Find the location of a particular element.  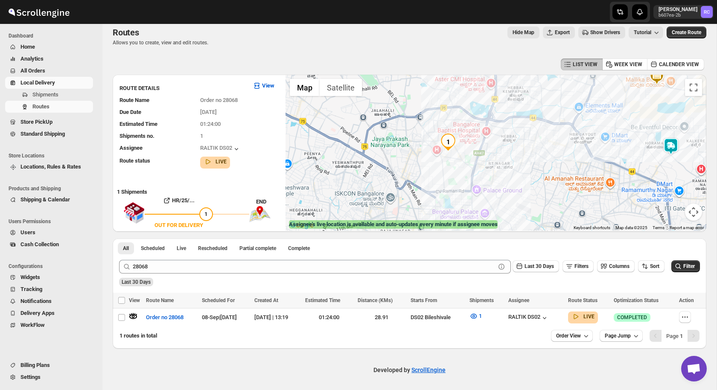

span: Distance (KMs) is located at coordinates (375, 300).